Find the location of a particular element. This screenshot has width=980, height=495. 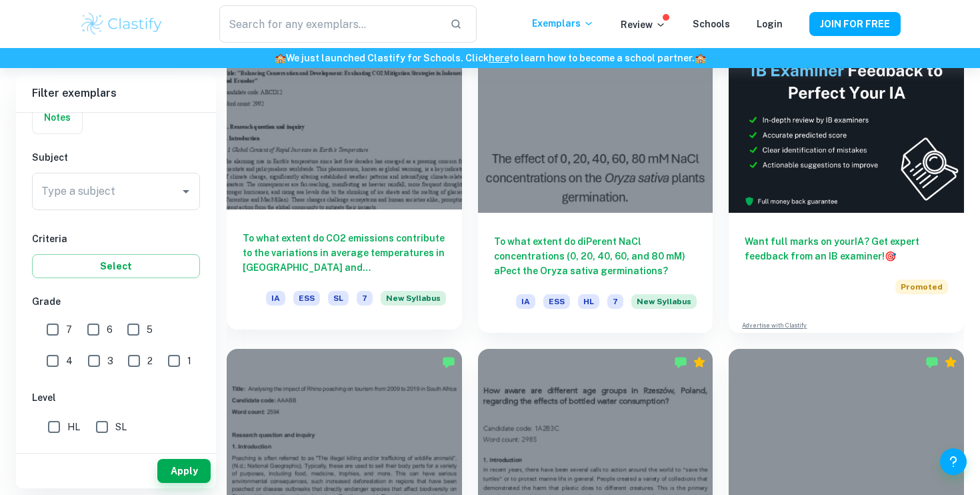

span: 4 is located at coordinates (69, 361).